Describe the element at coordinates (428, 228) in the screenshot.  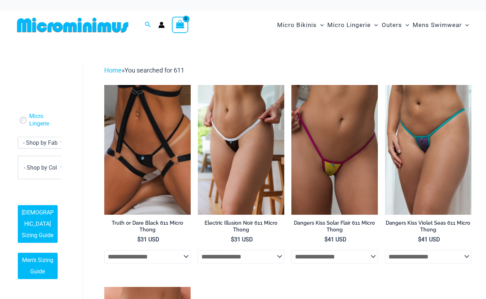
I see `a: Dangers Kiss Violet Seas 611 Micro Thong` at that location.